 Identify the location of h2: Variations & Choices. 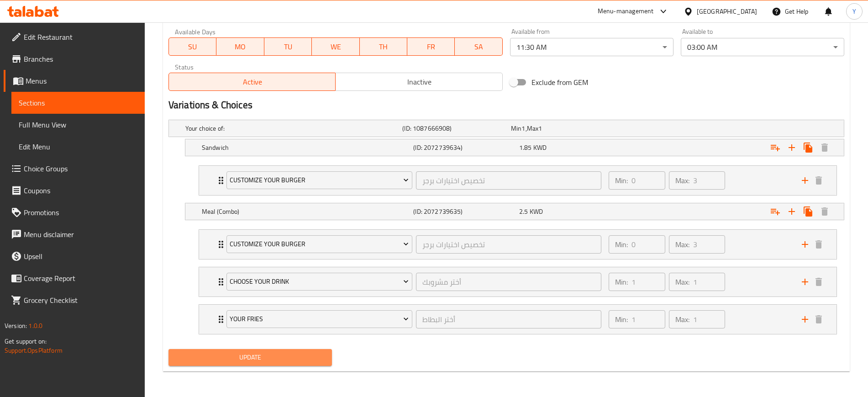
(506, 105).